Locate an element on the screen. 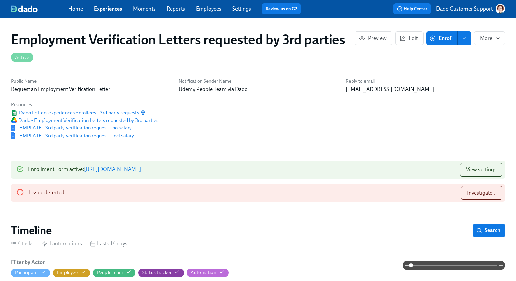 The width and height of the screenshot is (516, 281). a: Employees is located at coordinates (209, 9).